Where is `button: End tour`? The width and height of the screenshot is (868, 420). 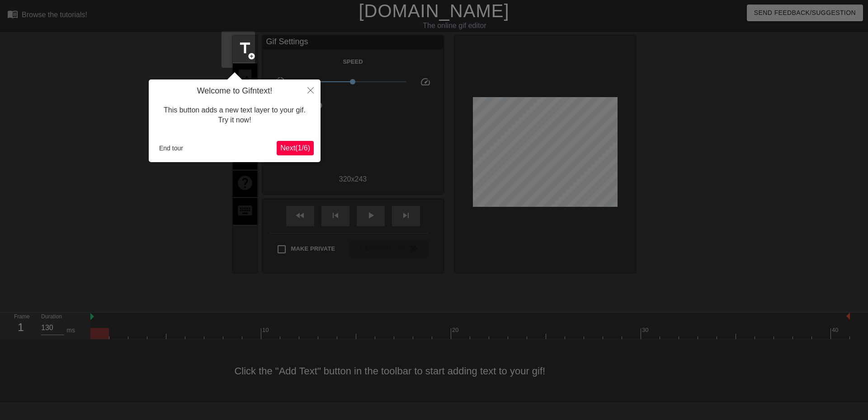
button: End tour is located at coordinates (171, 148).